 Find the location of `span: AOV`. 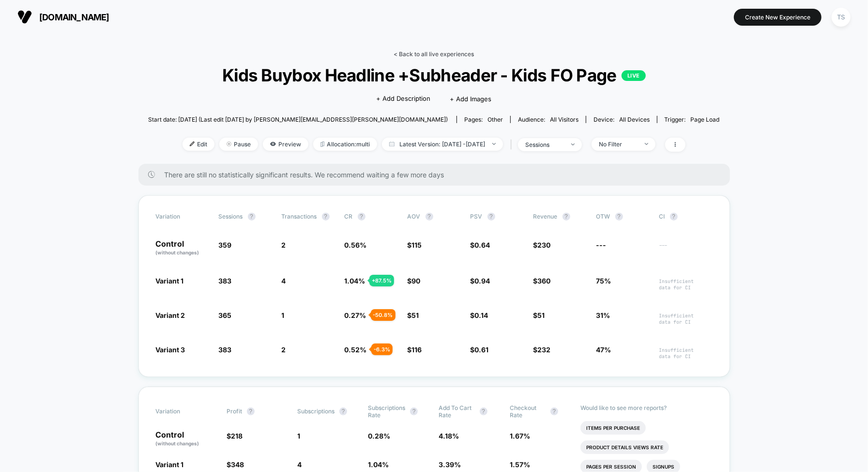

span: AOV is located at coordinates (414, 216).